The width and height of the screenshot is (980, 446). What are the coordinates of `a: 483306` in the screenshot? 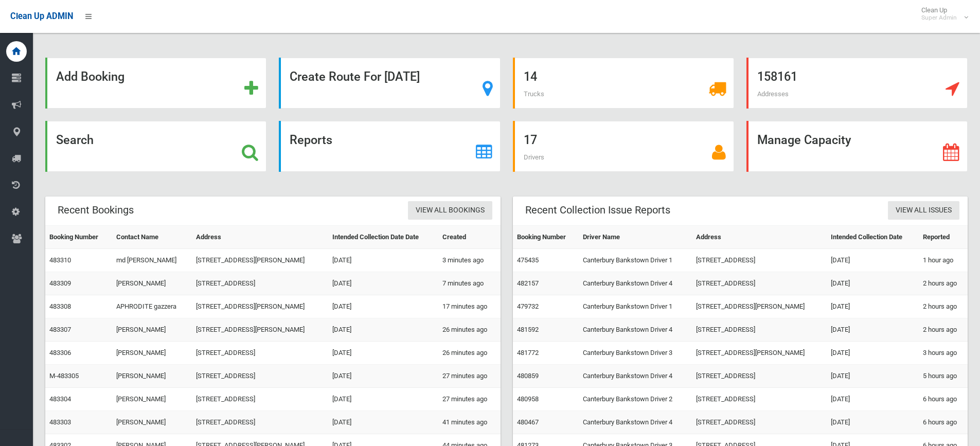 It's located at (60, 353).